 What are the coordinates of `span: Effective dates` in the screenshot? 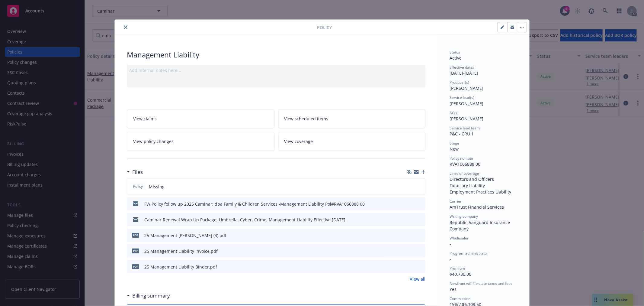 It's located at (462, 67).